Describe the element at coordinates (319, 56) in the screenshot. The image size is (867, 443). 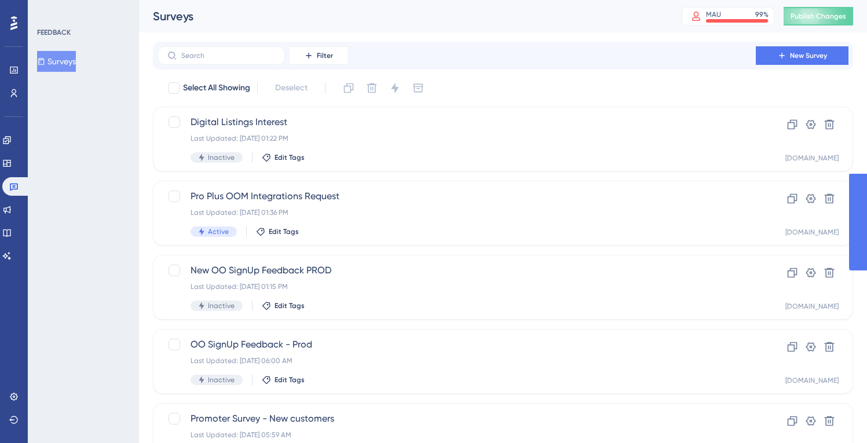
I see `button: Filter` at that location.